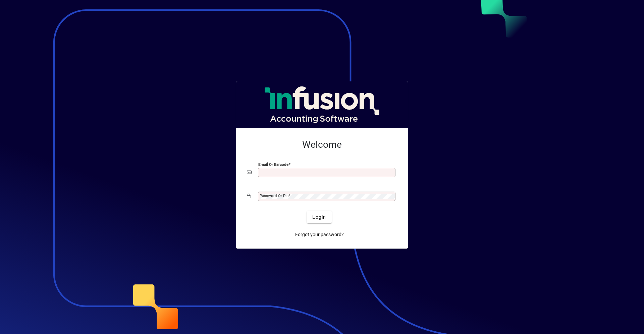  Describe the element at coordinates (319, 217) in the screenshot. I see `span: Login` at that location.